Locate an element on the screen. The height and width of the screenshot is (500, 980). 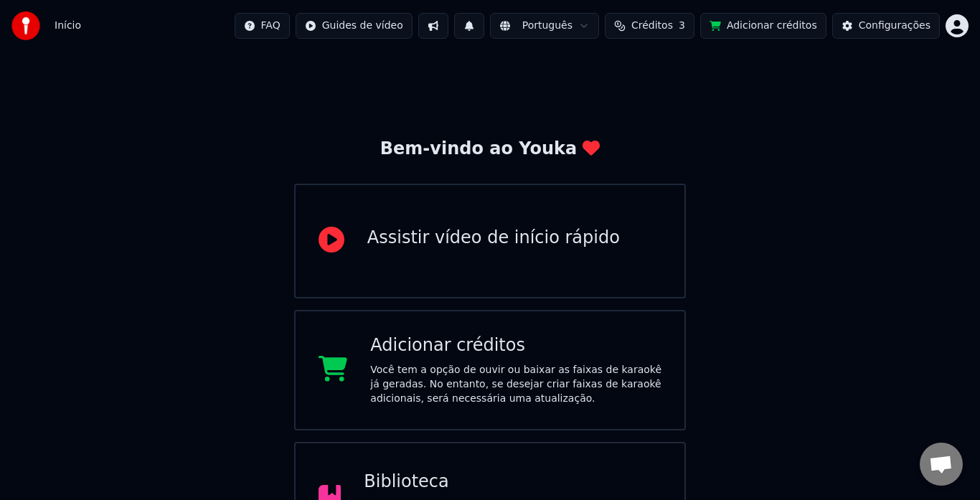
button: Configurações is located at coordinates (886, 26).